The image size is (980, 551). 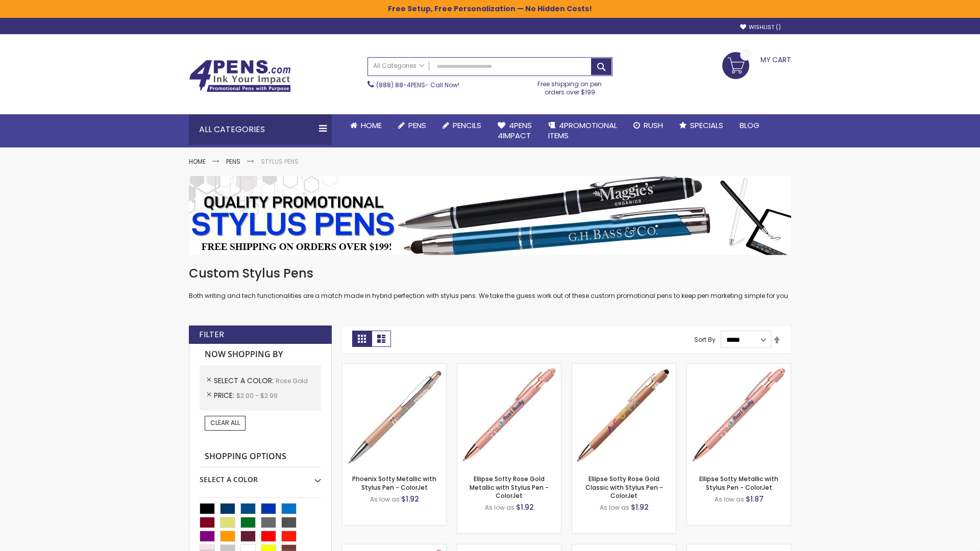 What do you see at coordinates (490, 273) in the screenshot?
I see `h1: Custom Stylus Pens` at bounding box center [490, 273].